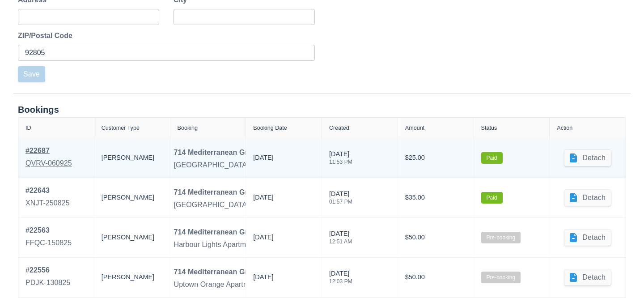 Image resolution: width=644 pixels, height=298 pixels. What do you see at coordinates (120, 128) in the screenshot?
I see `div: Customer Type` at bounding box center [120, 128].